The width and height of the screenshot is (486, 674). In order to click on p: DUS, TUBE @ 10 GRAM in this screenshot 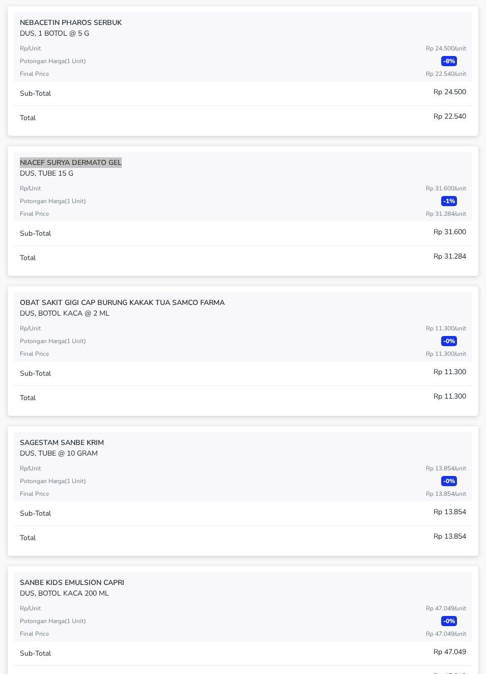, I will do `click(243, 453)`.